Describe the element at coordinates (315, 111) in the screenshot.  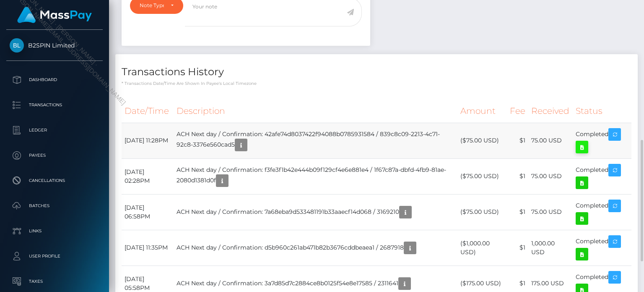
I see `th: Description` at that location.